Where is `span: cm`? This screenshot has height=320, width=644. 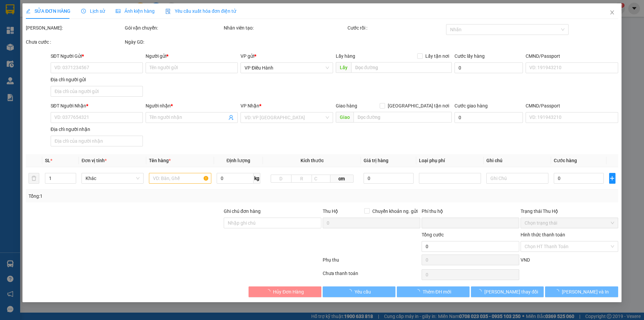 span: cm is located at coordinates (342, 179).